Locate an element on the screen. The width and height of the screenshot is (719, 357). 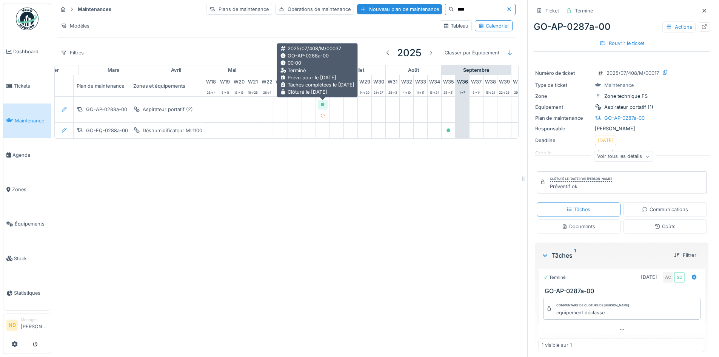
div: W 32 is located at coordinates (407, 81).